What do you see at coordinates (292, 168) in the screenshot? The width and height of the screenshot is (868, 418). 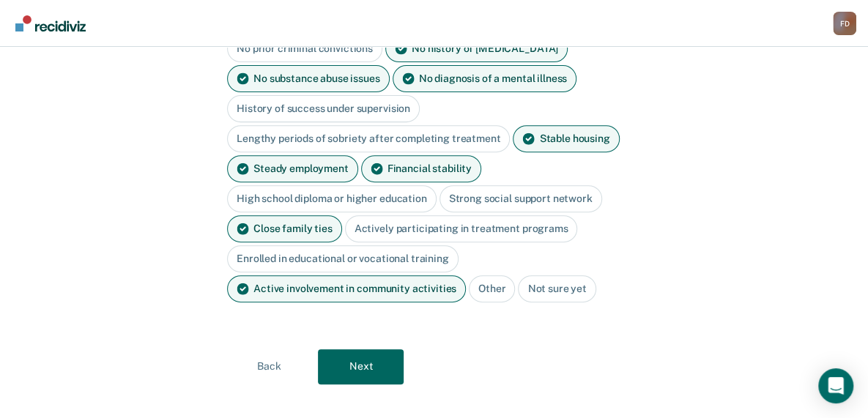 I see `div: Steady employment` at bounding box center [292, 168].